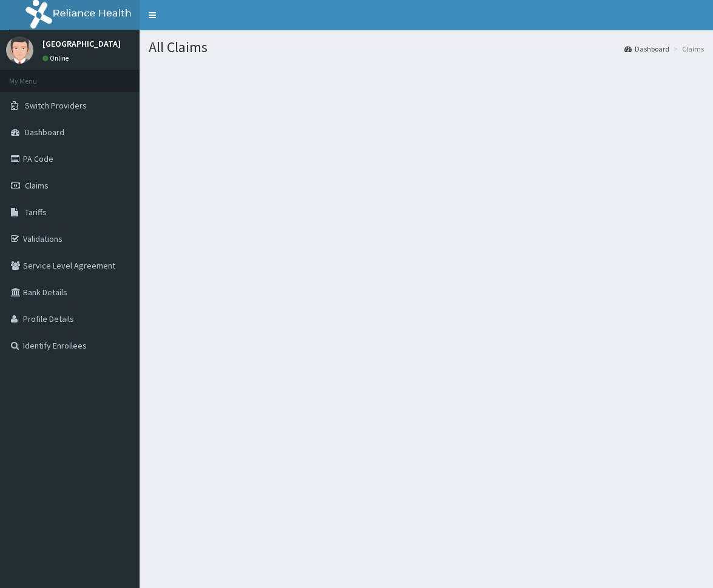 This screenshot has height=588, width=713. What do you see at coordinates (20, 50) in the screenshot?
I see `img: User Image` at bounding box center [20, 50].